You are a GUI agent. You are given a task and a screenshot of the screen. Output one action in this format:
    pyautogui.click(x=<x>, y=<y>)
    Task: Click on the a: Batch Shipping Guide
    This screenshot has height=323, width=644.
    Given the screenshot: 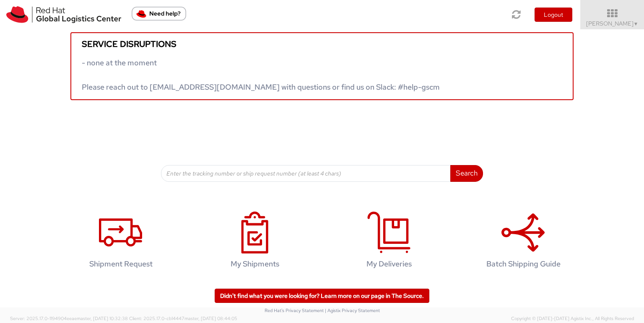 What is the action you would take?
    pyautogui.click(x=523, y=242)
    